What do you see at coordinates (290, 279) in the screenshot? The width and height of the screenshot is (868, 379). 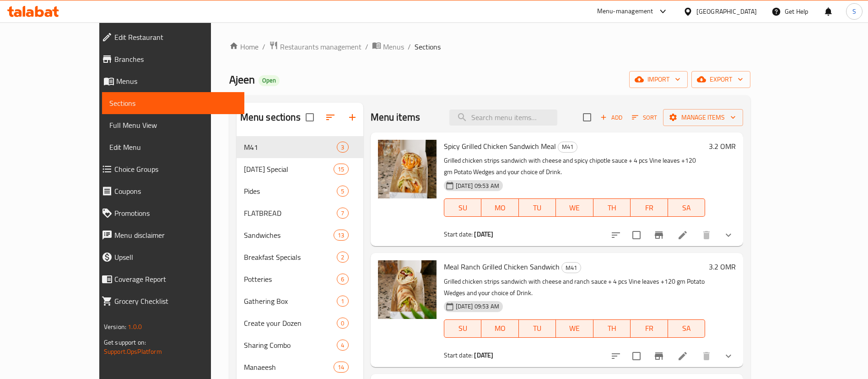 I see `div: Potteries` at bounding box center [290, 279].